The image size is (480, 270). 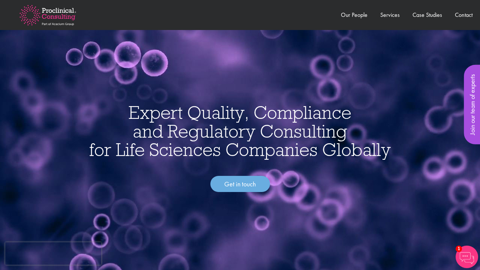 I want to click on a: Contact, so click(x=464, y=15).